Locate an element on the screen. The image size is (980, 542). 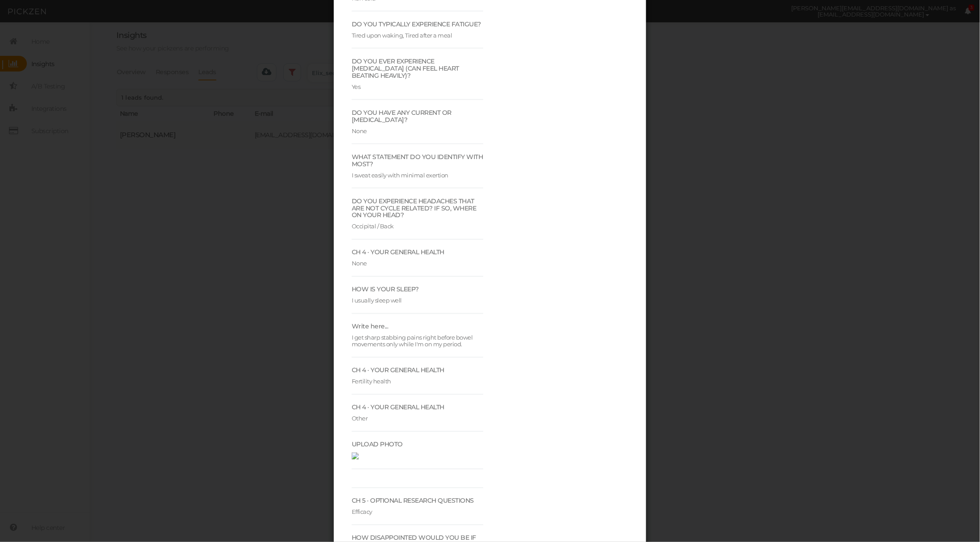
div: WHAT STATEMENT DO YOU IDENTIFY WITH MOST? is located at coordinates (417, 161).